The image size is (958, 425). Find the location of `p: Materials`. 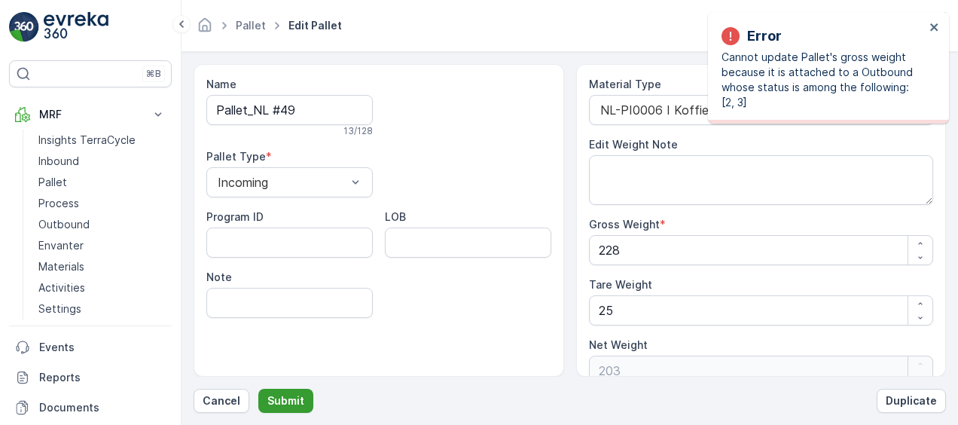

p: Materials is located at coordinates (61, 267).